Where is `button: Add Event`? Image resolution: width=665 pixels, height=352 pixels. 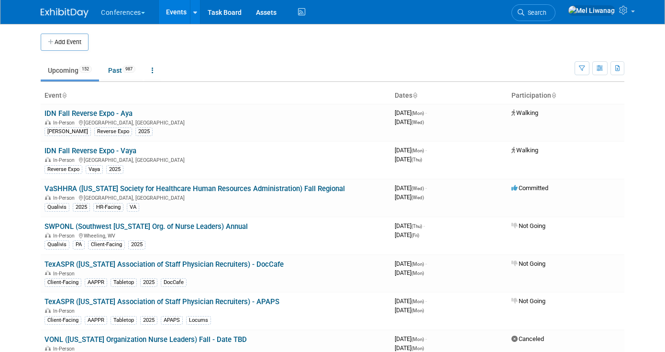
button: Add Event is located at coordinates (65, 42).